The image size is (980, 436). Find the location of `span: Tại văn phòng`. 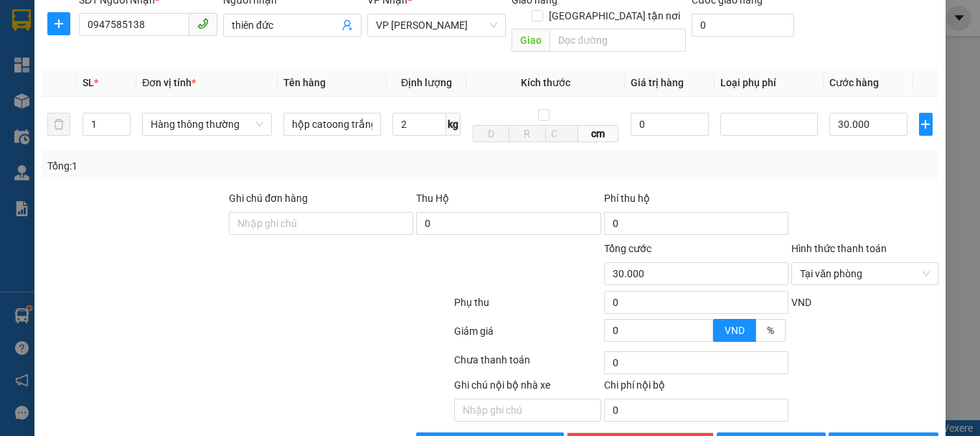

span: Tại văn phòng is located at coordinates (864, 273).